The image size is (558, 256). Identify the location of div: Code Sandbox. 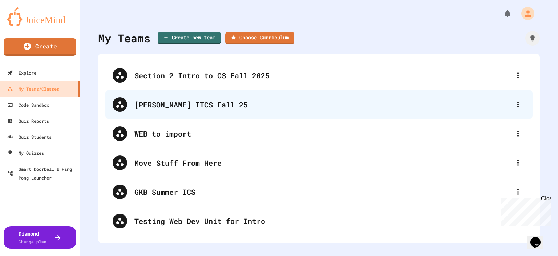
(28, 105).